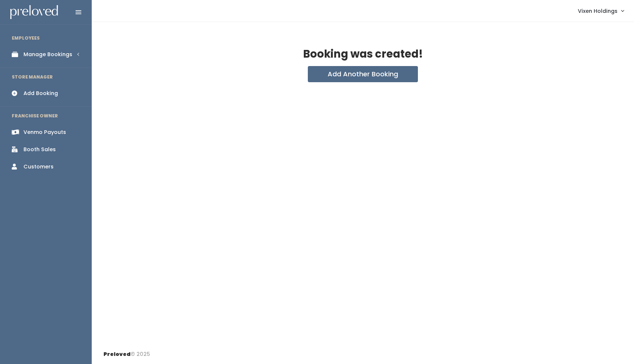 This screenshot has height=364, width=634. Describe the element at coordinates (363, 55) in the screenshot. I see `h2: Booking was created!` at that location.